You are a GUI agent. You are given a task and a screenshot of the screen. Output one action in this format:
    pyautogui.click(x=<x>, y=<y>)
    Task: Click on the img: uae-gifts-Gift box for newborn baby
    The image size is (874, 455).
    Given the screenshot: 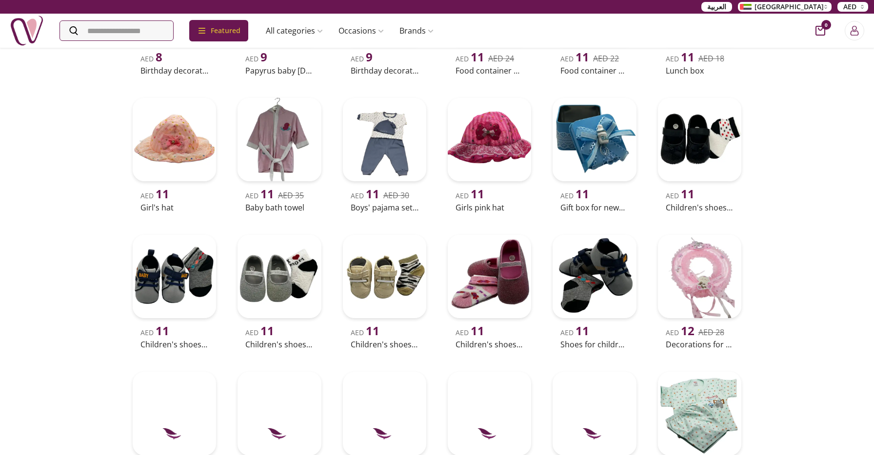 What is the action you would take?
    pyautogui.click(x=594, y=139)
    